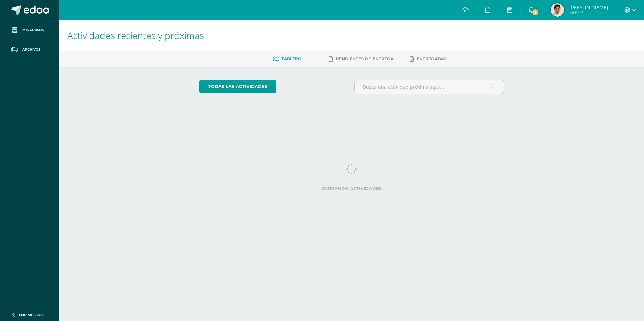 The image size is (644, 321). What do you see at coordinates (428, 59) in the screenshot?
I see `a: Entregadas` at bounding box center [428, 59].